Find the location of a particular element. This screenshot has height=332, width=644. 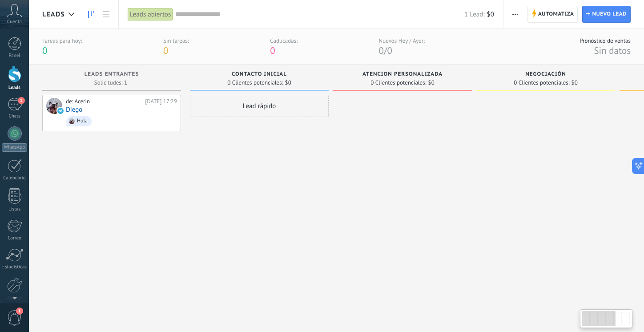

span: Negociación is located at coordinates (546, 75).